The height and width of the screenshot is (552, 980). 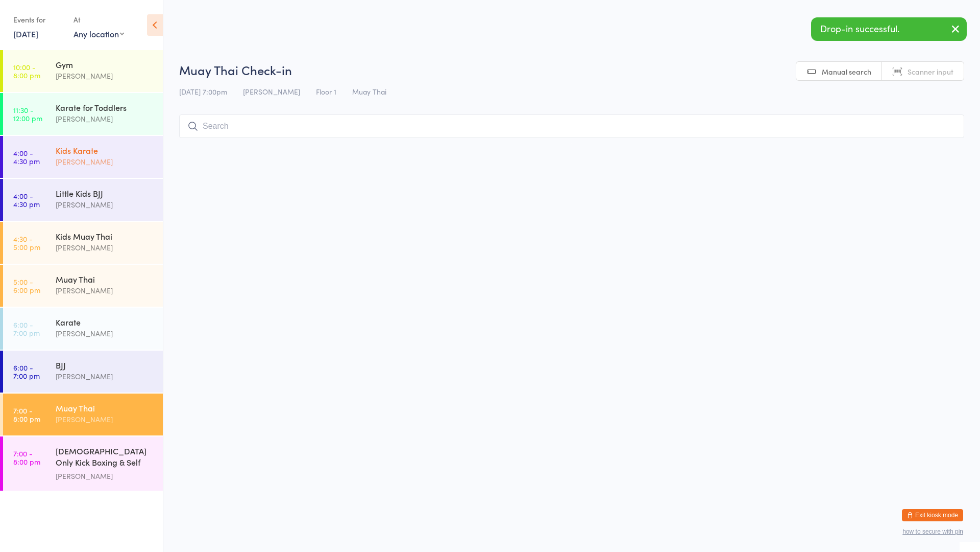 What do you see at coordinates (572, 69) in the screenshot?
I see `h2: Muay Thai Check-in` at bounding box center [572, 69].